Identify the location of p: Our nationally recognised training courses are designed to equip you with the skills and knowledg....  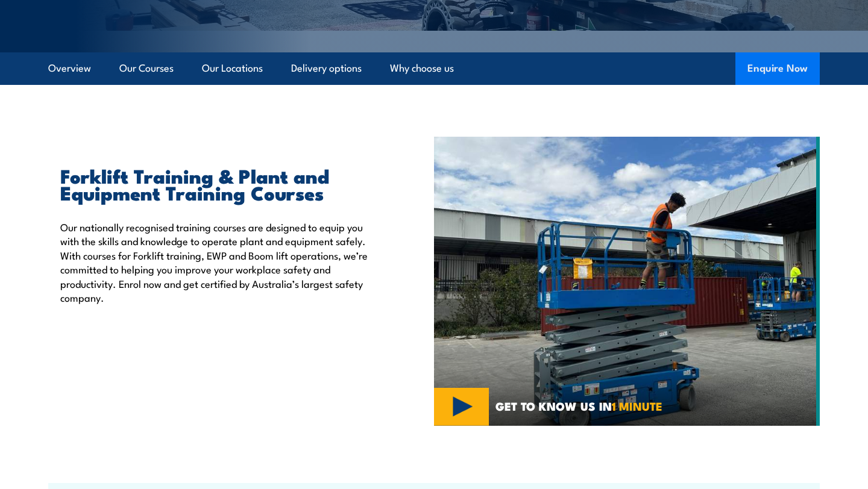
(219, 262).